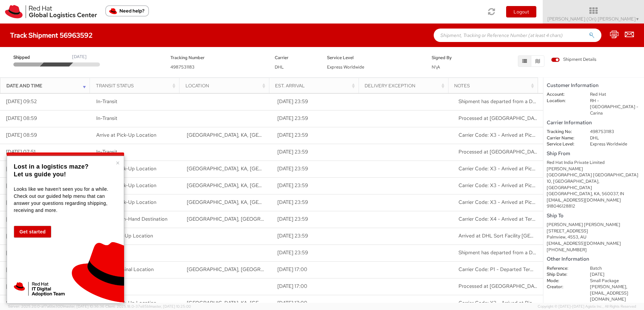 This screenshot has height=310, width=644. What do you see at coordinates (132, 219) in the screenshot?
I see `span: Shipment On-Hand Destination` at bounding box center [132, 219].